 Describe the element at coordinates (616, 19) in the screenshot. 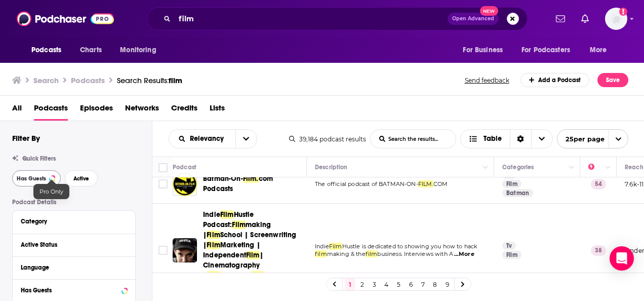

I see `img: User Profile` at that location.